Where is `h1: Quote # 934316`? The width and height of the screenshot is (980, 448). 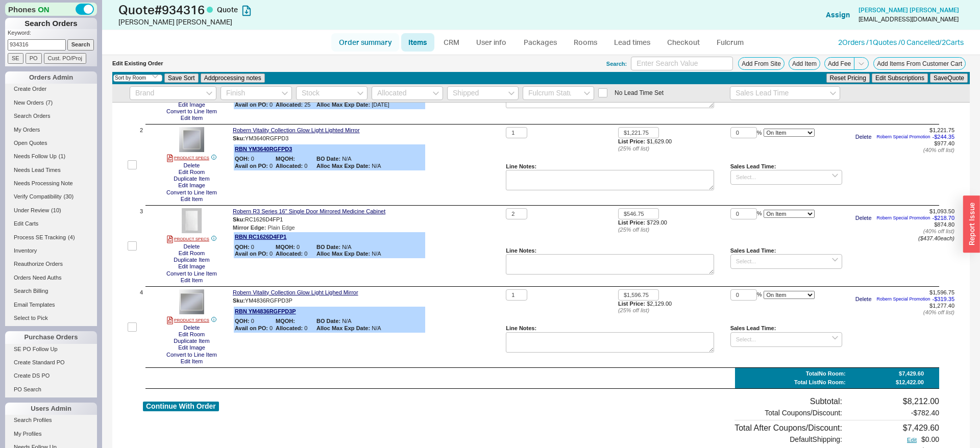
h1: Quote # 934316 is located at coordinates (306, 9).